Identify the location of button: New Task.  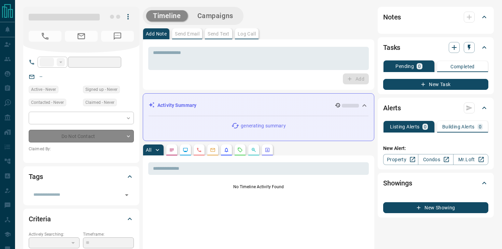
(436, 84).